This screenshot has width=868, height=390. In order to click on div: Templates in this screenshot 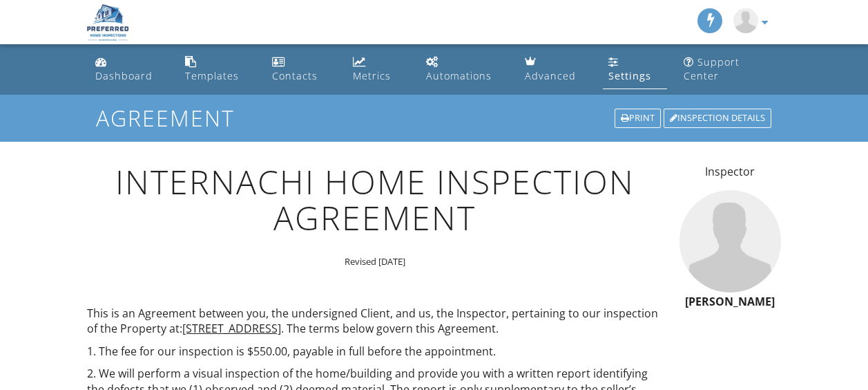, I will do `click(212, 75)`.